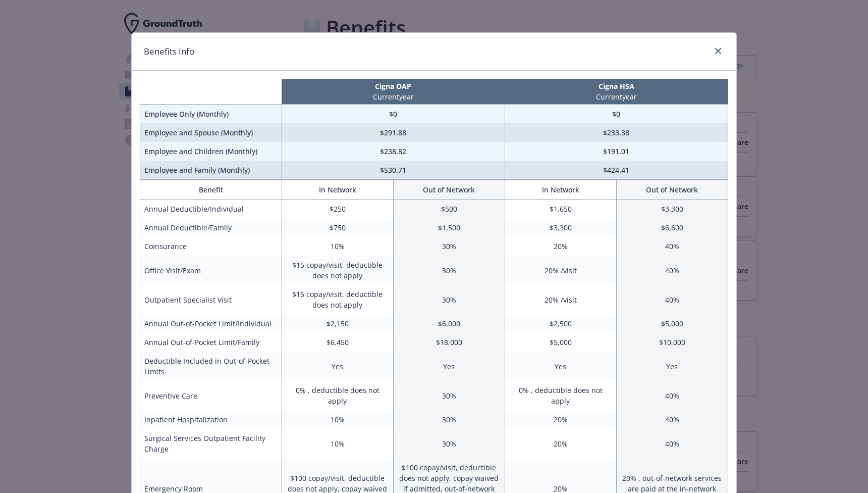 This screenshot has width=868, height=493. Describe the element at coordinates (211, 114) in the screenshot. I see `td: Employee Only (Monthly)` at that location.